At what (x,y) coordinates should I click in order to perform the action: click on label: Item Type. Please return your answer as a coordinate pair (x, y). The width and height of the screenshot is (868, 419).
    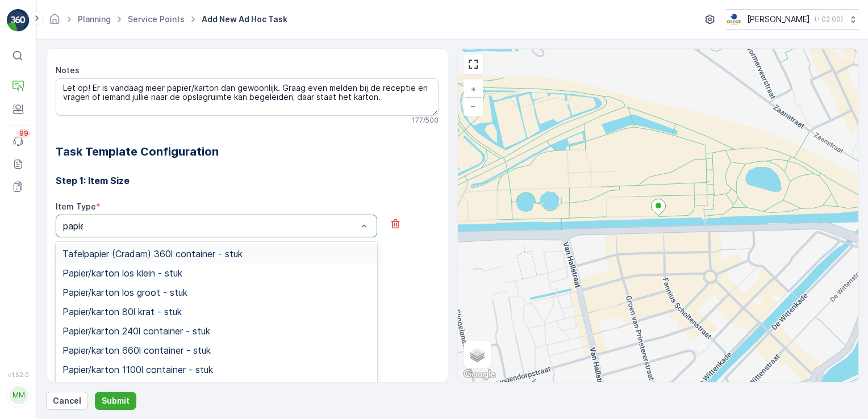
    Looking at the image, I should click on (76, 207).